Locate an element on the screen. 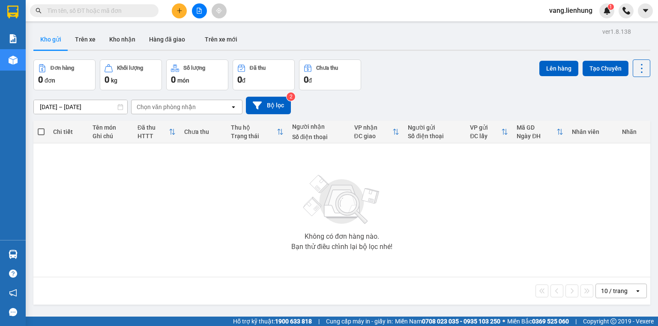 This screenshot has width=658, height=326. button: plus is located at coordinates (179, 11).